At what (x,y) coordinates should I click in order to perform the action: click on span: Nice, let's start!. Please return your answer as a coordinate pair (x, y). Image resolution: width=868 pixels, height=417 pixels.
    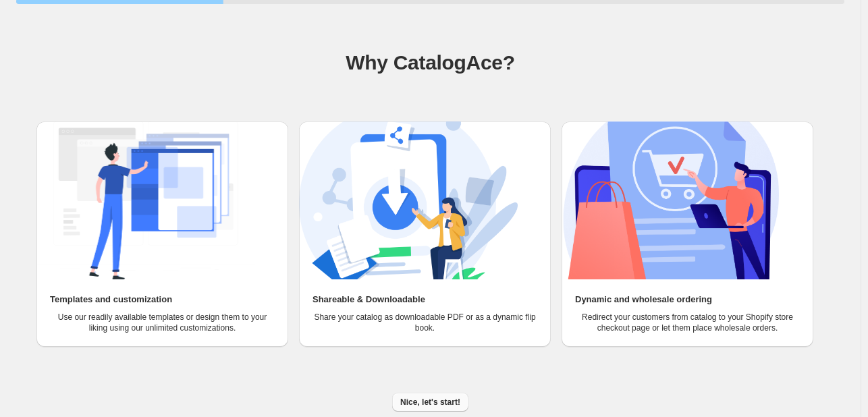
    Looking at the image, I should click on (430, 402).